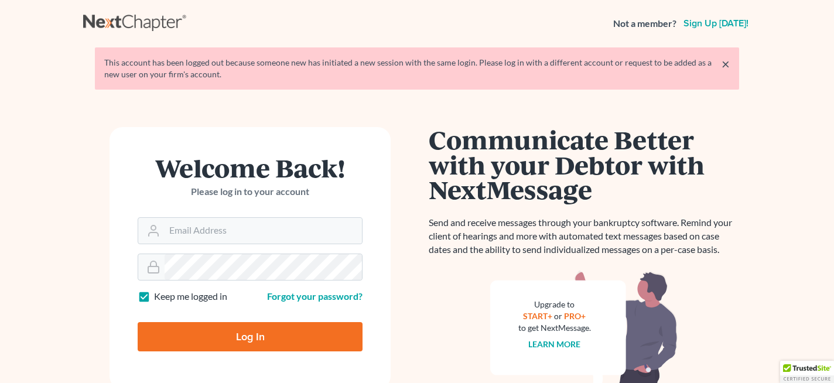 This screenshot has width=834, height=383. Describe the element at coordinates (250, 337) in the screenshot. I see `input: Log In` at that location.